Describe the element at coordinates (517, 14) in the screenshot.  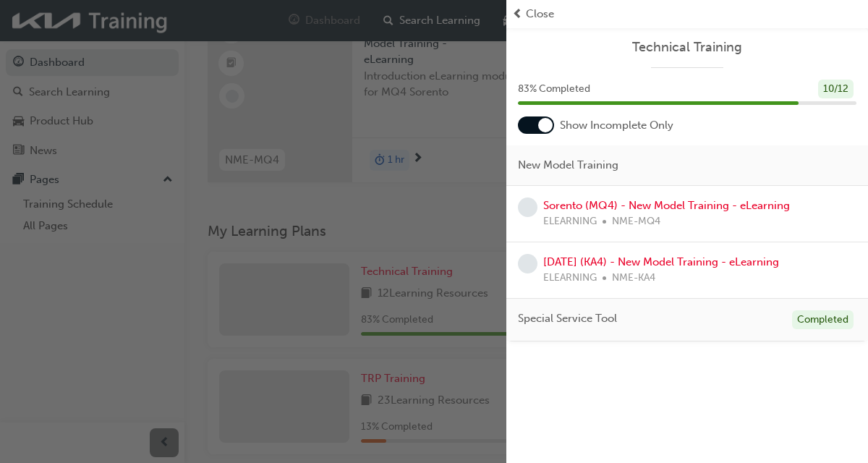
I see `span: prev-icon` at that location.